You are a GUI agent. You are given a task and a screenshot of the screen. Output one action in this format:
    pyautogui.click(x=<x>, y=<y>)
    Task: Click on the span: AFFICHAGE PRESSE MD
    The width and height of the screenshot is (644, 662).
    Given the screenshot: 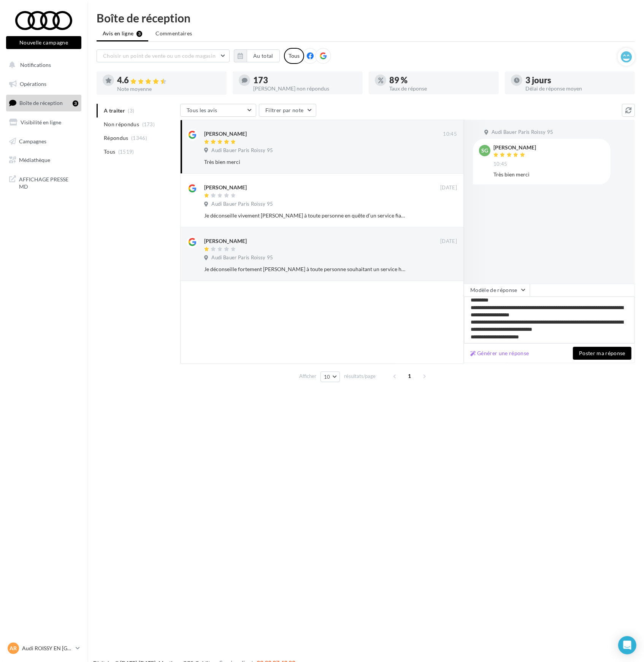 What is the action you would take?
    pyautogui.click(x=48, y=182)
    